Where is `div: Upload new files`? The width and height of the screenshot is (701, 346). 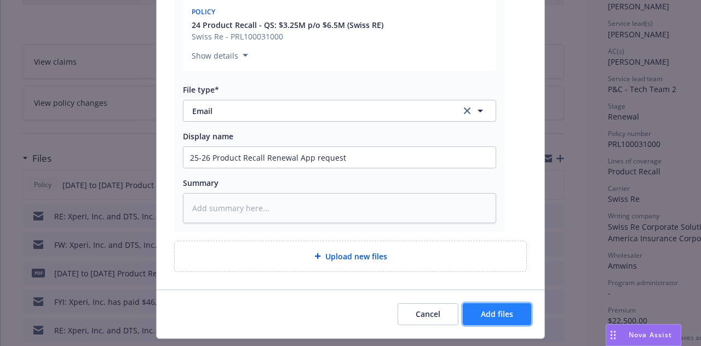
div: Upload new files is located at coordinates (351, 256).